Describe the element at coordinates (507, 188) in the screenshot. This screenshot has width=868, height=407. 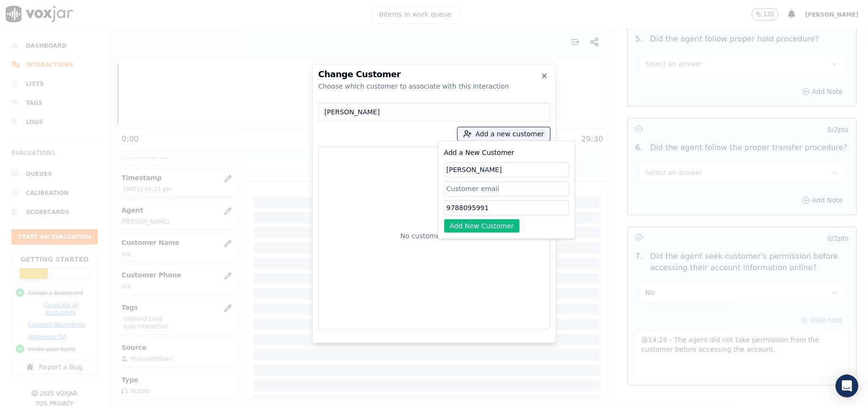
I see `input: Customer email` at that location.